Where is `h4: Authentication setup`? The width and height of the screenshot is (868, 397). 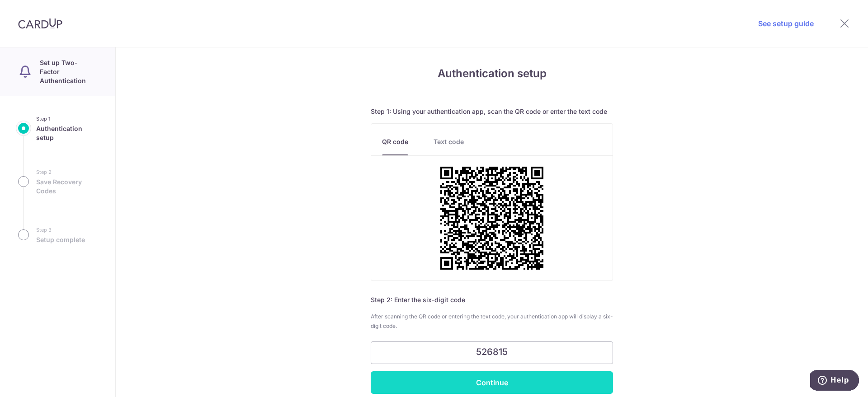 h4: Authentication setup is located at coordinates (492, 74).